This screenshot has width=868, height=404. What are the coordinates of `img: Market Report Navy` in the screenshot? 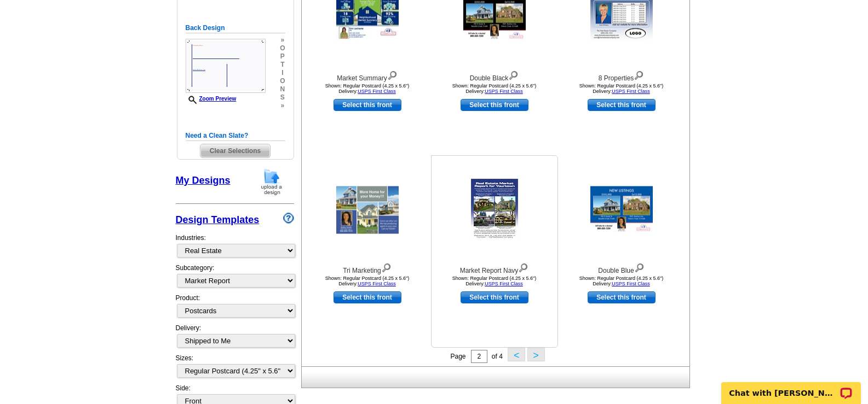 It's located at (494, 210).